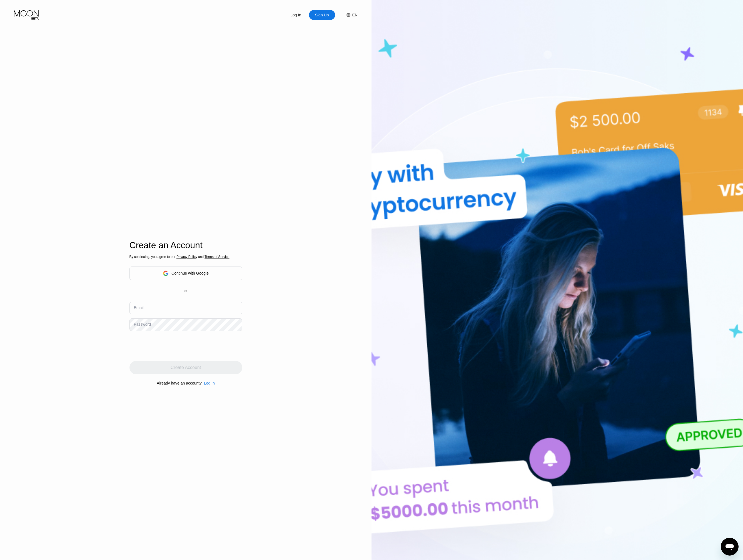 This screenshot has height=560, width=743. Describe the element at coordinates (138, 308) in the screenshot. I see `div: Email` at that location.